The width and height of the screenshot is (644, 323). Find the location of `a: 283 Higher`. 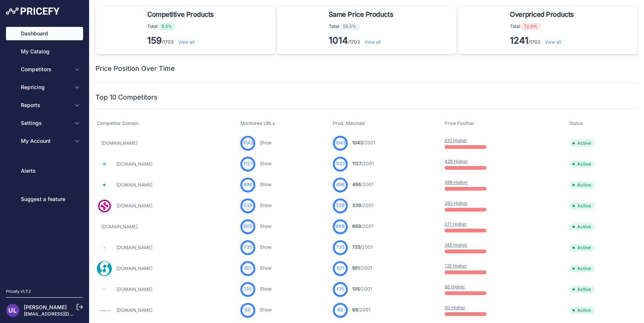

a: 283 Higher is located at coordinates (456, 203).